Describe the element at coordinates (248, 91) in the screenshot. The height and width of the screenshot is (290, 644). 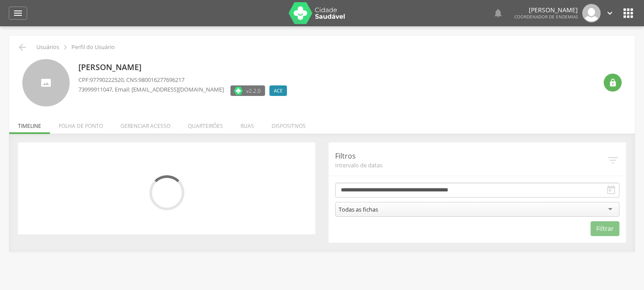
I see `label: Versão do aplicativo` at that location.